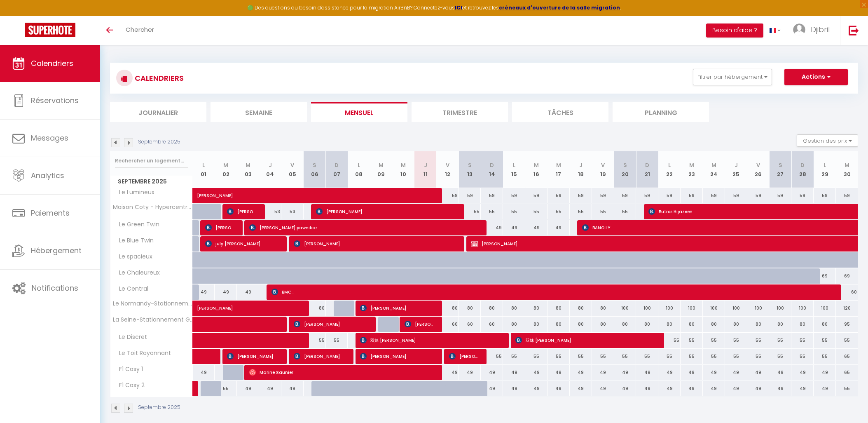 The height and width of the screenshot is (423, 868). What do you see at coordinates (137, 273) in the screenshot?
I see `span: Le Chaleureux` at bounding box center [137, 273].